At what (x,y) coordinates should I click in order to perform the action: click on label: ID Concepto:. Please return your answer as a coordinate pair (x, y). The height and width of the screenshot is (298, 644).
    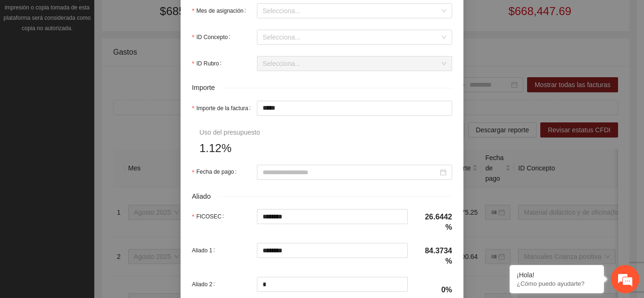
    Looking at the image, I should click on (213, 37).